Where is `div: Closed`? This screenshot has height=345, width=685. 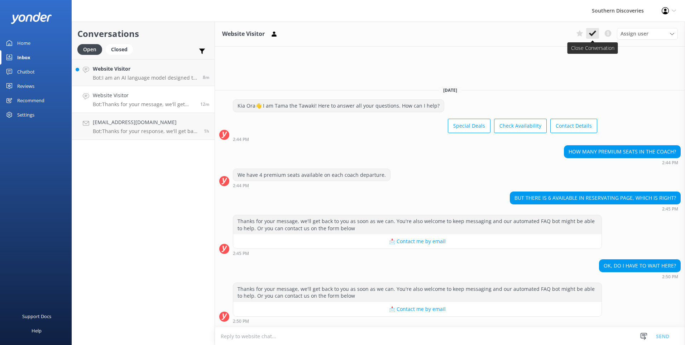
div: Closed is located at coordinates (119, 49).